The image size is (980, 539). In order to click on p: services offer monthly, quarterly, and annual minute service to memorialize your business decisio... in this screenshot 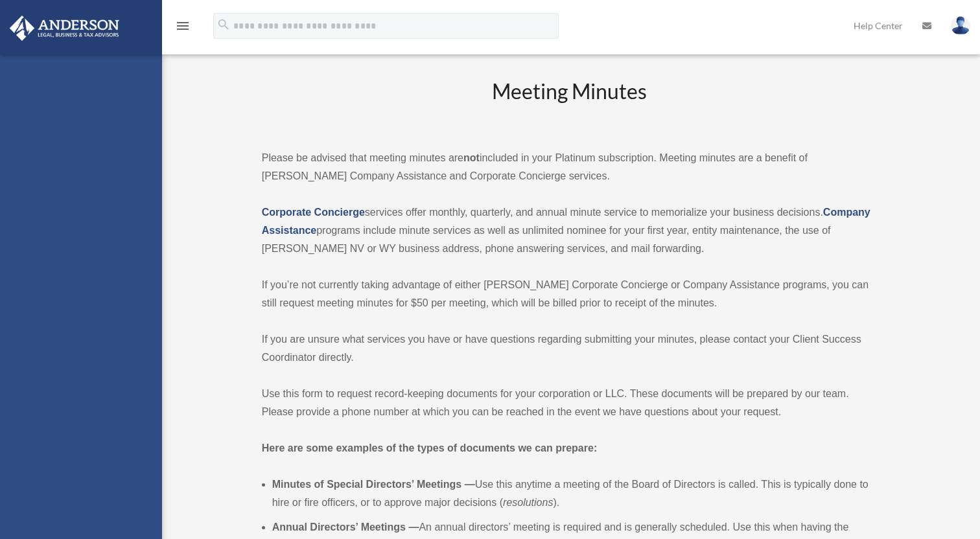, I will do `click(569, 231)`.